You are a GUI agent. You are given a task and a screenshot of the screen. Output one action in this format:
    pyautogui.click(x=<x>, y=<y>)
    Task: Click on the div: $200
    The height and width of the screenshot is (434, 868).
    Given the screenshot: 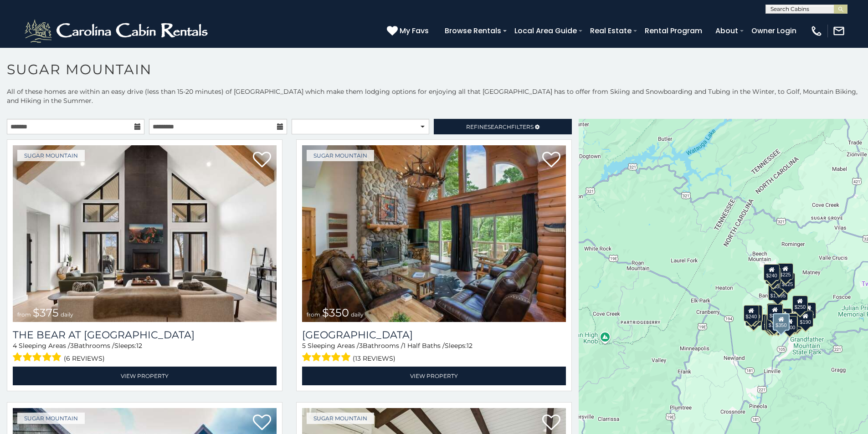 What is the action you would take?
    pyautogui.click(x=784, y=316)
    